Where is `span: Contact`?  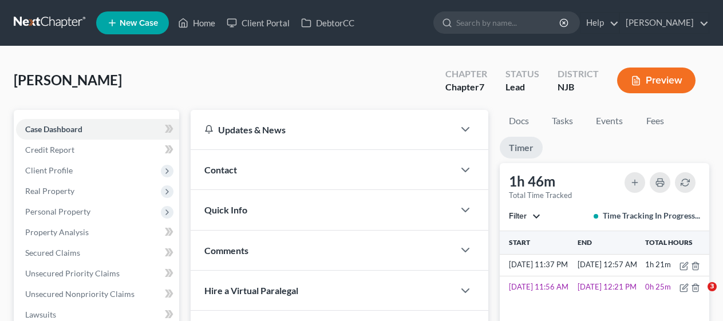
span: Contact is located at coordinates (220, 169).